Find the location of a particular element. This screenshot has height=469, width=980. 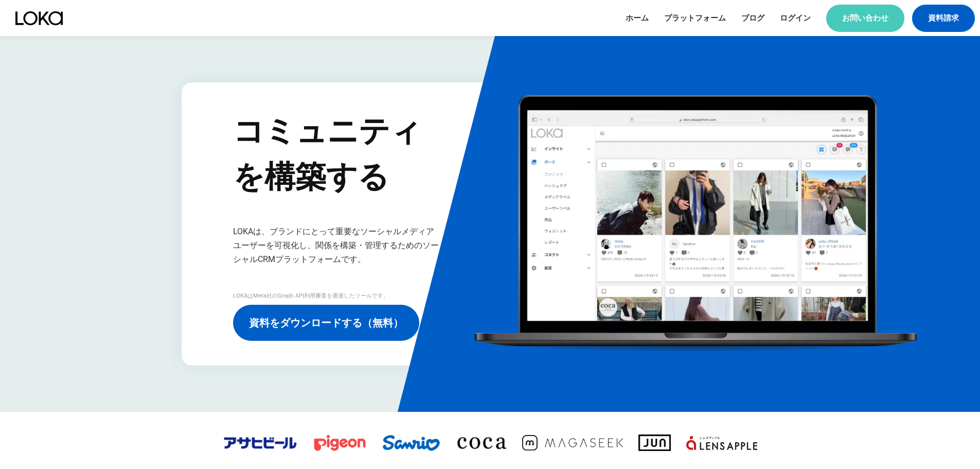

a: お問い合わせ is located at coordinates (865, 18).